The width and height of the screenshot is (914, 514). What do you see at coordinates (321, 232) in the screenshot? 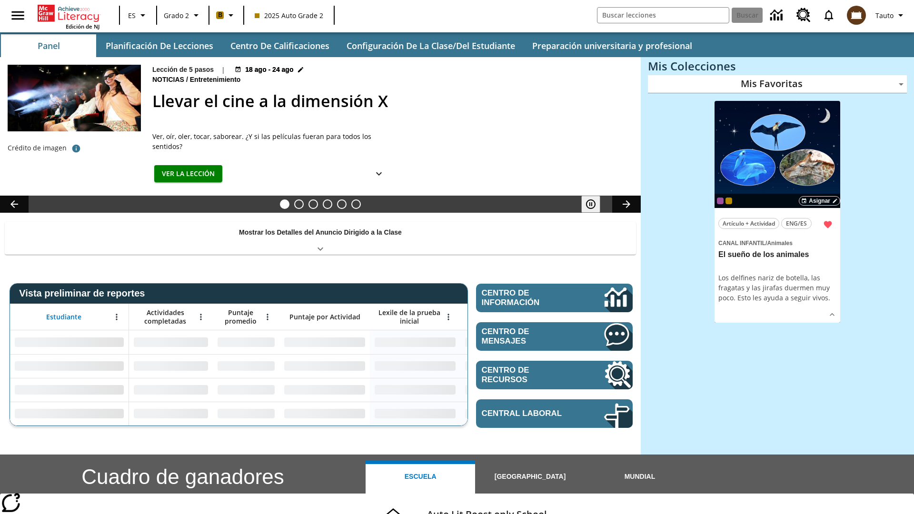
I see `p: Mostrar los Detalles del Anuncio Dirigido a la Clase` at bounding box center [321, 232].